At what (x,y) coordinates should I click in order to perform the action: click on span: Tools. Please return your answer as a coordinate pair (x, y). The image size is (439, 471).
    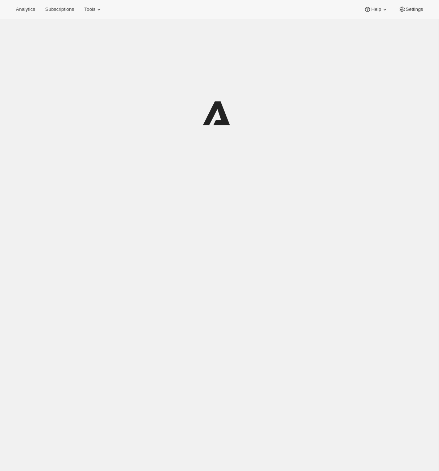
    Looking at the image, I should click on (90, 9).